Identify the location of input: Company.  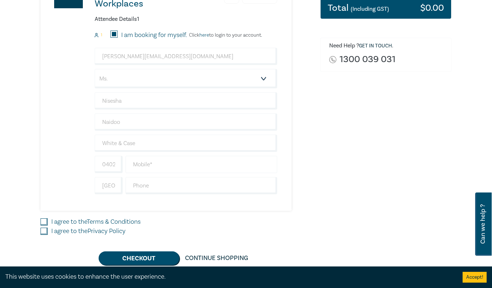
(186, 143).